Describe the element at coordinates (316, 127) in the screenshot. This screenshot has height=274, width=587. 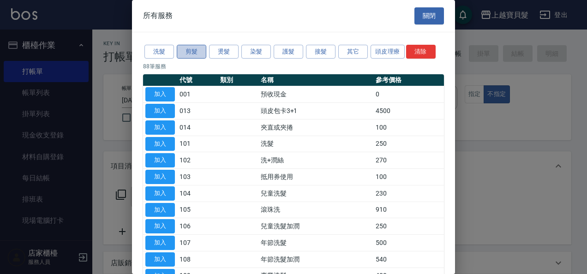
I see `td: 夾直或夾捲` at that location.